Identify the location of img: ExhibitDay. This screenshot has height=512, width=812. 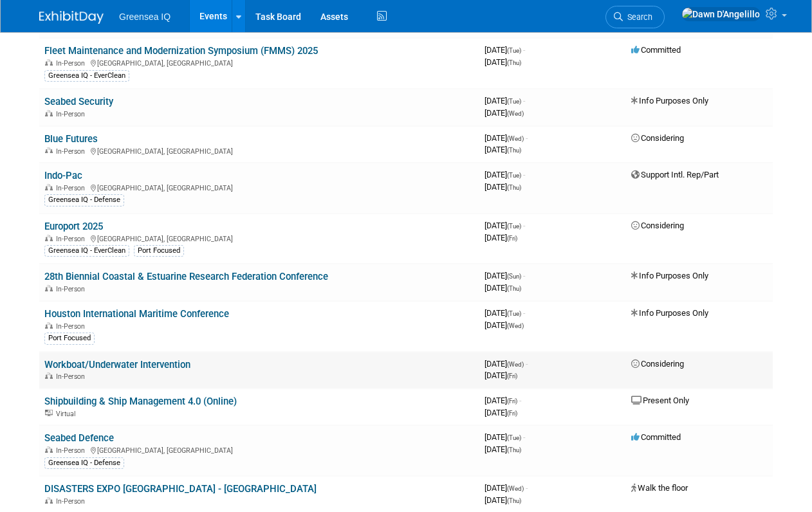
(71, 17).